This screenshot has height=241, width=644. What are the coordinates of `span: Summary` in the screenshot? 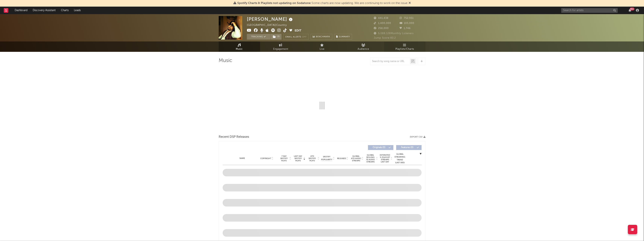 It's located at (344, 37).